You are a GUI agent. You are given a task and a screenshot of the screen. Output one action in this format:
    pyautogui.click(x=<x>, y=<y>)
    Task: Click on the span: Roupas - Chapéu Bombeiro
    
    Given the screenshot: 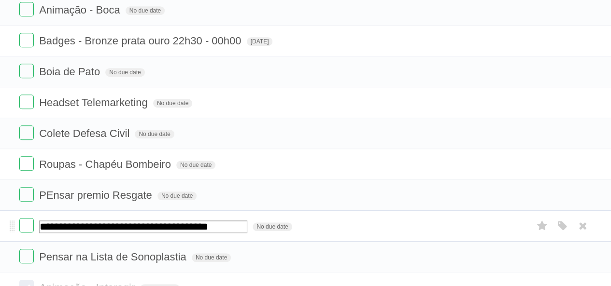 What is the action you would take?
    pyautogui.click(x=106, y=164)
    